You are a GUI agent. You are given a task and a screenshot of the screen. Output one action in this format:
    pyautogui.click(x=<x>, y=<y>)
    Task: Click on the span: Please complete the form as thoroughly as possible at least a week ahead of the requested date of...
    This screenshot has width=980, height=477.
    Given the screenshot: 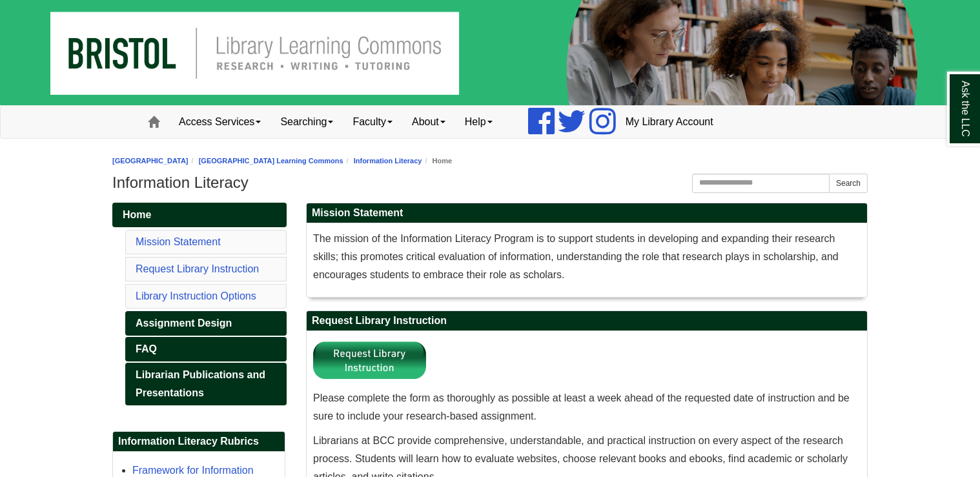 What is the action you would take?
    pyautogui.click(x=582, y=407)
    